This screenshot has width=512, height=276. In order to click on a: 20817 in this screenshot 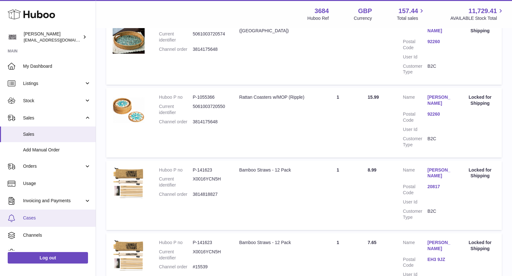, I will do `click(439, 187)`.